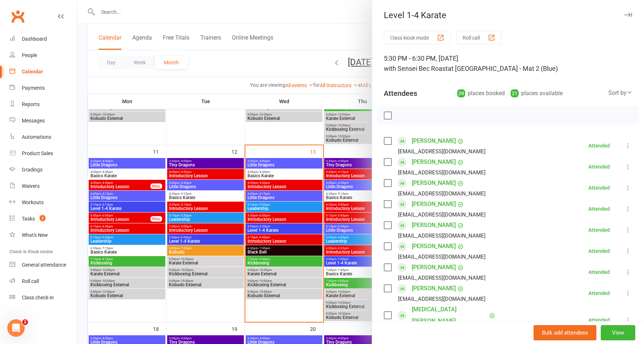  What do you see at coordinates (417, 38) in the screenshot?
I see `button: Class kiosk mode` at bounding box center [417, 38].